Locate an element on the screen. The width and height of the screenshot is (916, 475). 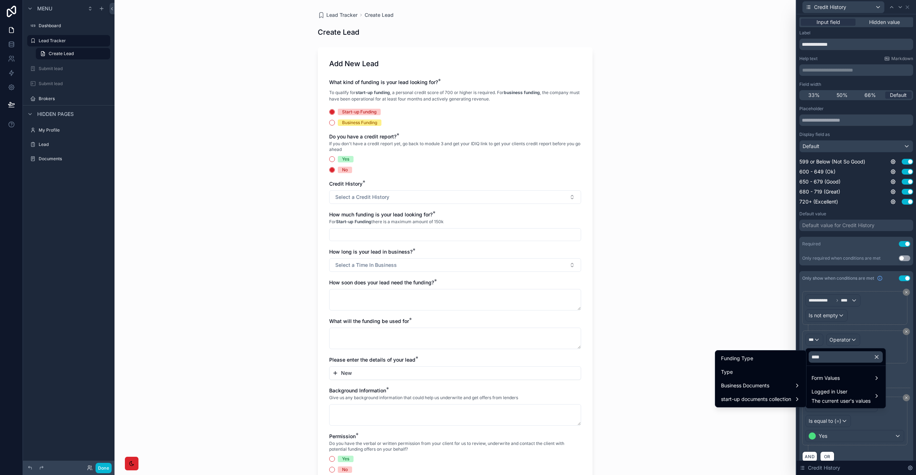
label: Dashboard is located at coordinates (74, 26).